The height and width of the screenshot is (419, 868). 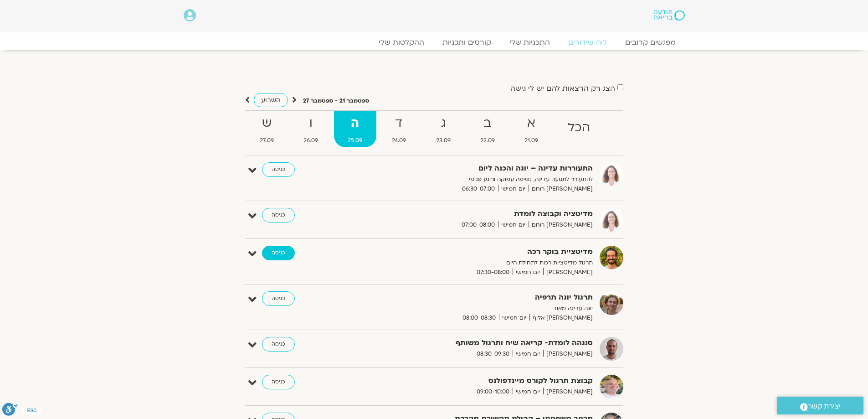 I want to click on span: 22.09, so click(x=487, y=141).